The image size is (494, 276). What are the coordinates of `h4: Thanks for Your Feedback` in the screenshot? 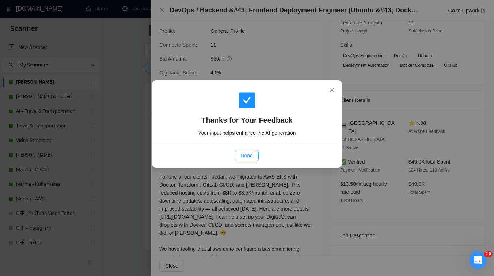 It's located at (247, 120).